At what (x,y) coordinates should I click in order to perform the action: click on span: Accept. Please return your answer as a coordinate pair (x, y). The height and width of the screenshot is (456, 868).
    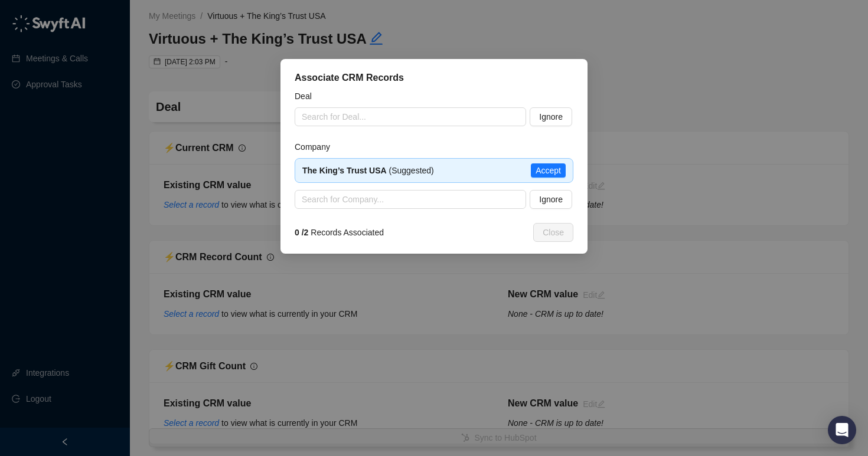
    Looking at the image, I should click on (548, 170).